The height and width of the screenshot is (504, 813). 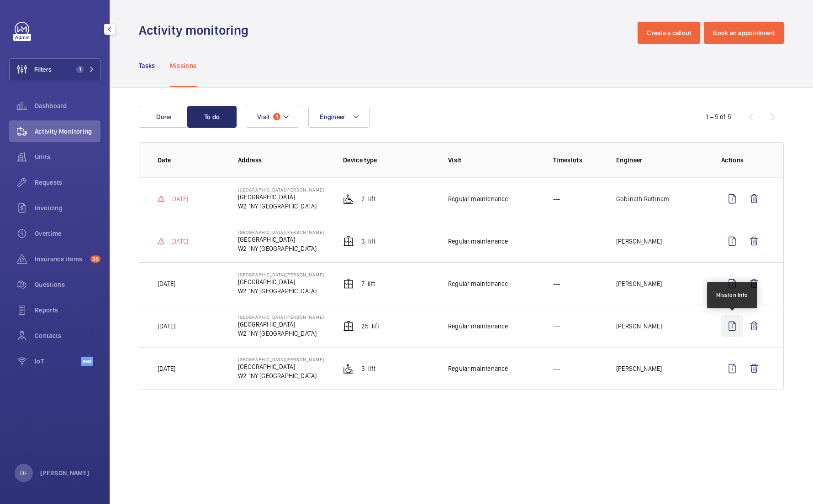 What do you see at coordinates (68, 234) in the screenshot?
I see `span: Overtime` at bounding box center [68, 234].